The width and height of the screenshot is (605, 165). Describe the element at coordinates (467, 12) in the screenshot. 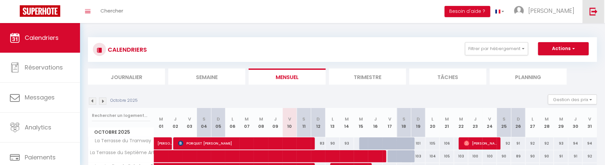

I see `button: Besoin d'aide ?` at that location.